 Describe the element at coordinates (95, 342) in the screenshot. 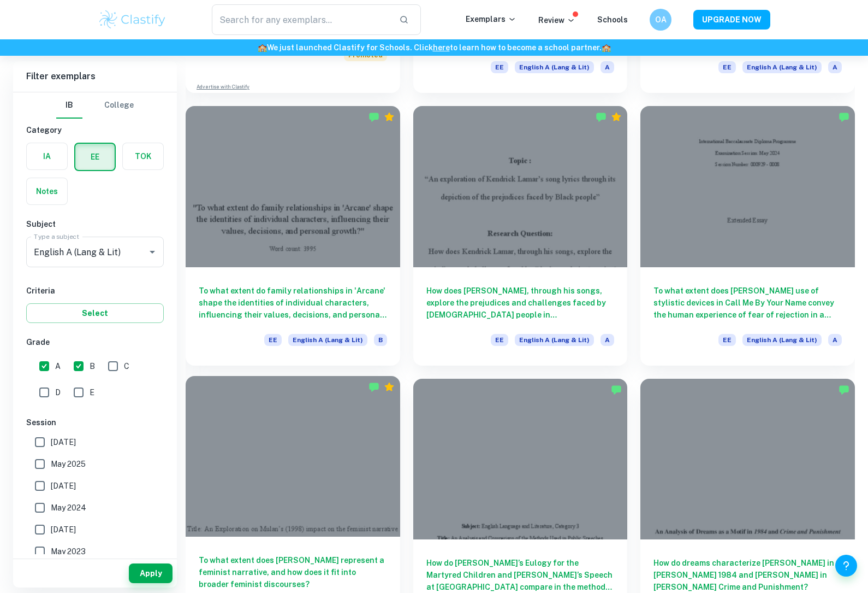

I see `h6: Grade` at that location.